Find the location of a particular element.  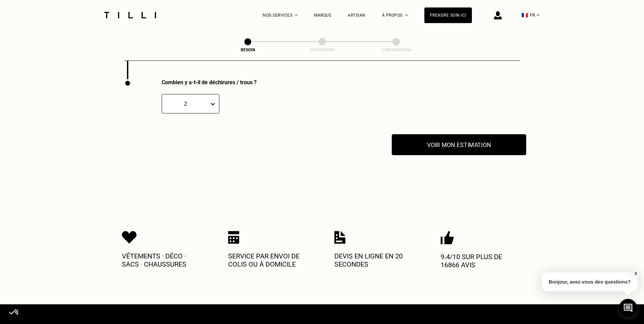

div: Confirmation is located at coordinates (396, 50).